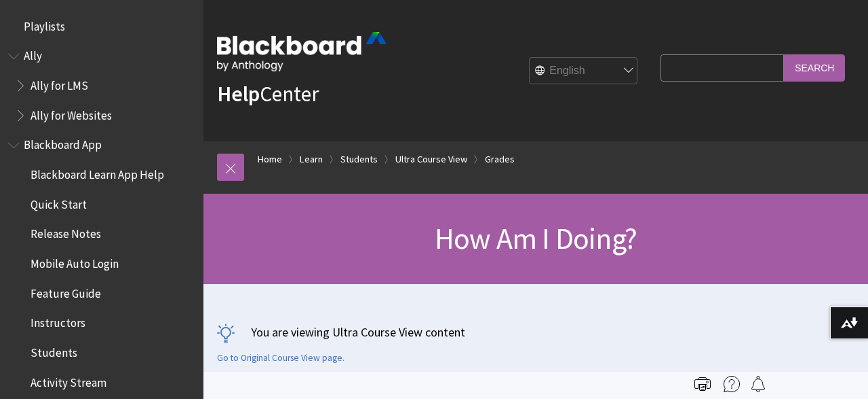  I want to click on span: Playlists, so click(44, 24).